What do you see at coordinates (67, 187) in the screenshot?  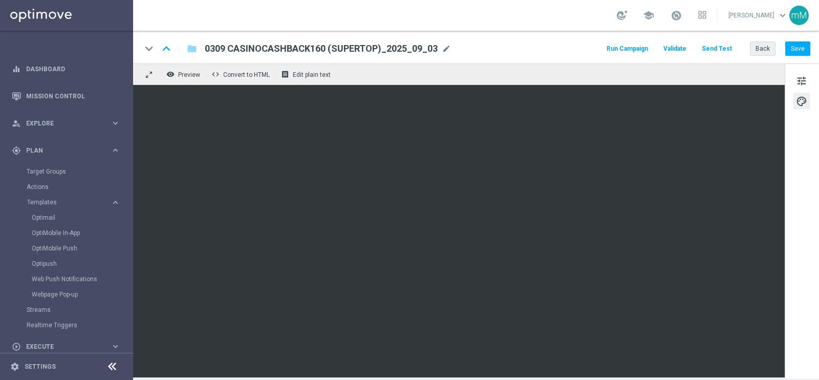 I see `a: Actions` at bounding box center [67, 187].